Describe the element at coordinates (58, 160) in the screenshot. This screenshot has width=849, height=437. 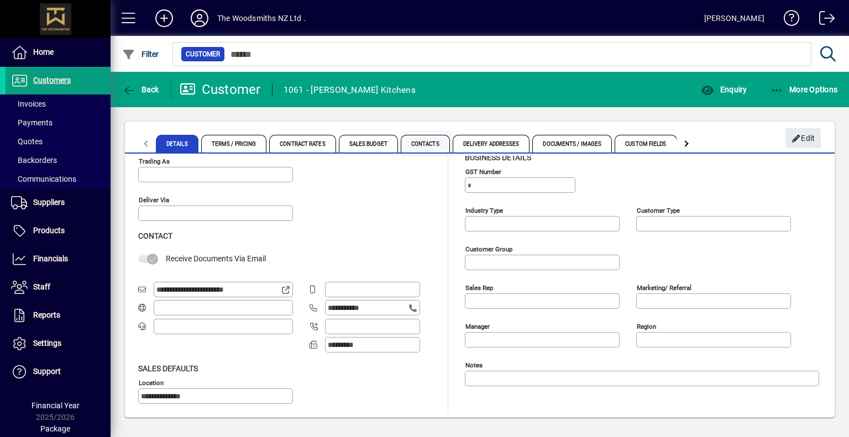
I see `a: Backorders` at that location.